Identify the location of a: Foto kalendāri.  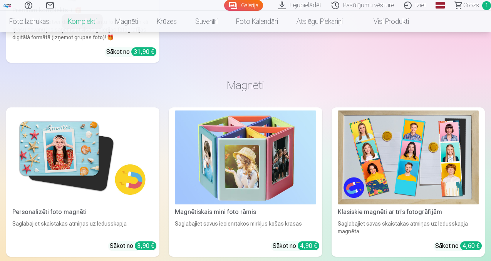
(257, 22).